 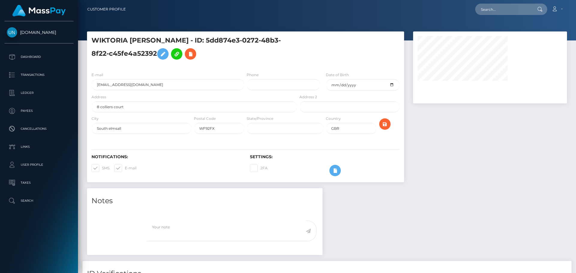 I want to click on label: Date of Birth, so click(x=337, y=75).